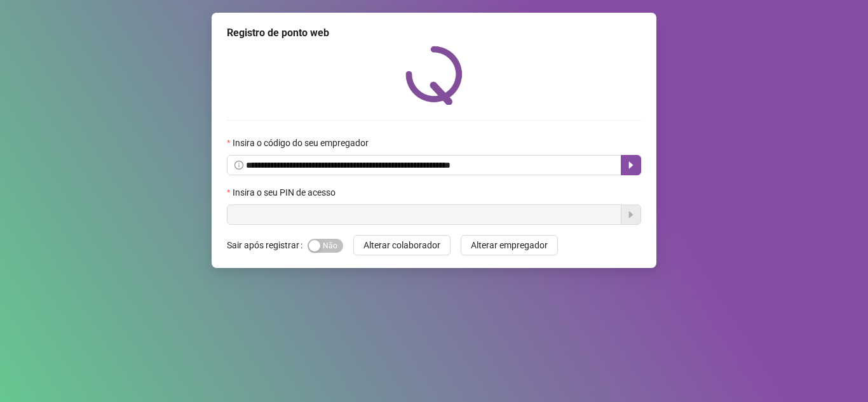 This screenshot has height=402, width=868. Describe the element at coordinates (509, 245) in the screenshot. I see `span: Alterar empregador` at that location.